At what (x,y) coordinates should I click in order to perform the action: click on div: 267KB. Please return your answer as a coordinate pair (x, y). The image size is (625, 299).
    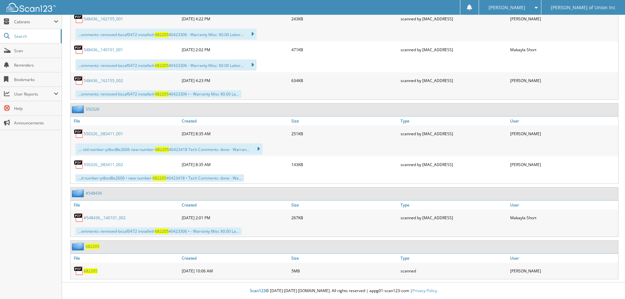
    Looking at the image, I should click on (345, 218).